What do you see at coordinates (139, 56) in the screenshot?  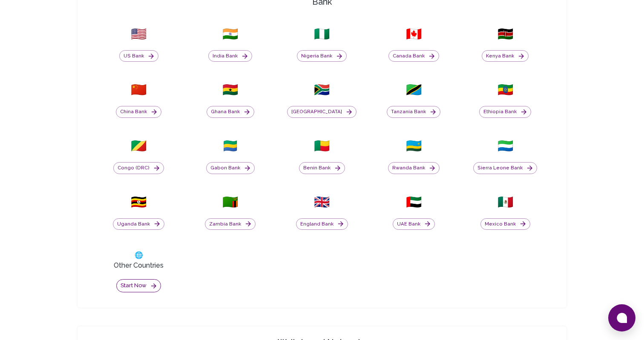 I see `button: US Bank` at bounding box center [139, 56].